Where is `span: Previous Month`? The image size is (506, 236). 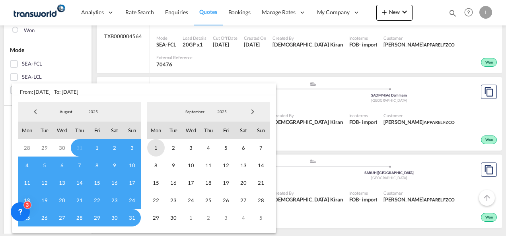
span: Previous Month is located at coordinates (35, 112).